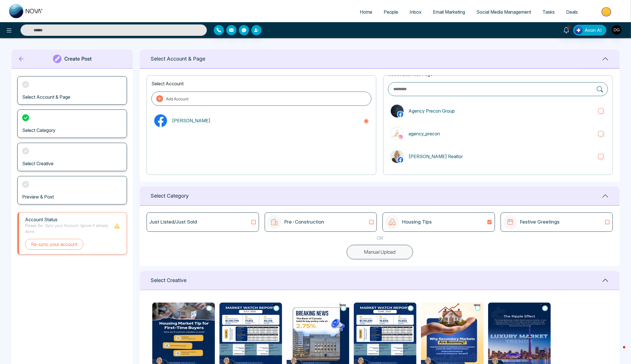  I want to click on p: Add Account, so click(177, 99).